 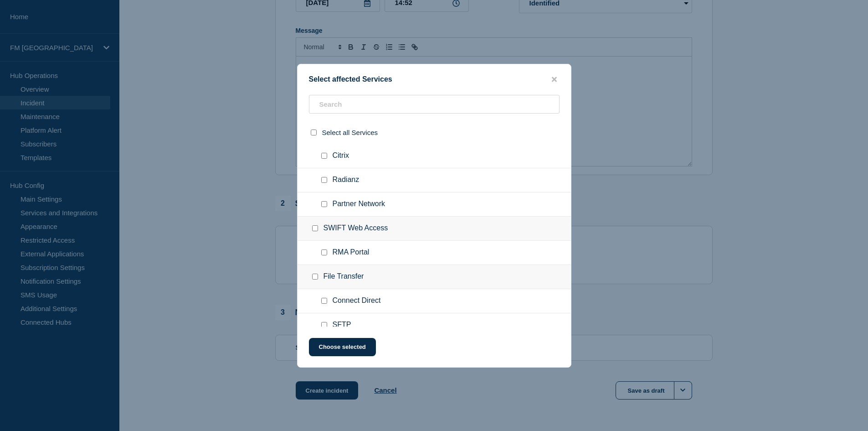 I want to click on input: Search, so click(x=434, y=104).